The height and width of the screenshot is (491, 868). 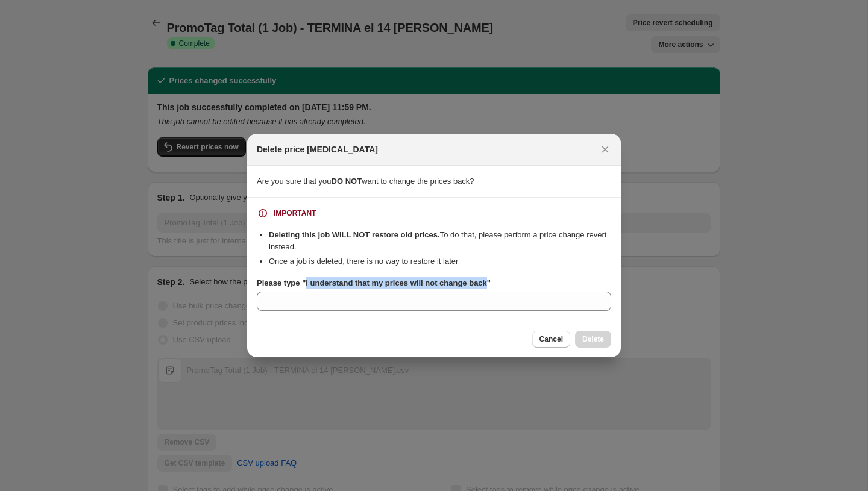 What do you see at coordinates (440, 241) in the screenshot?
I see `li: To do that, please perform a price change revert instead.` at bounding box center [440, 241].